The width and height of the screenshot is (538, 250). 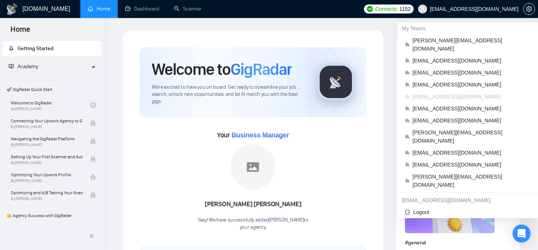 I want to click on a: homeHome, so click(x=99, y=9).